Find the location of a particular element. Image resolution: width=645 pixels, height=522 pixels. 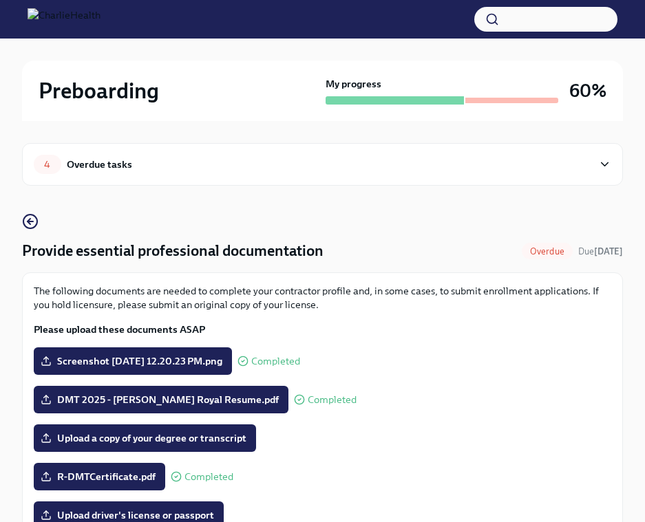

span: Overdue is located at coordinates (547, 251).